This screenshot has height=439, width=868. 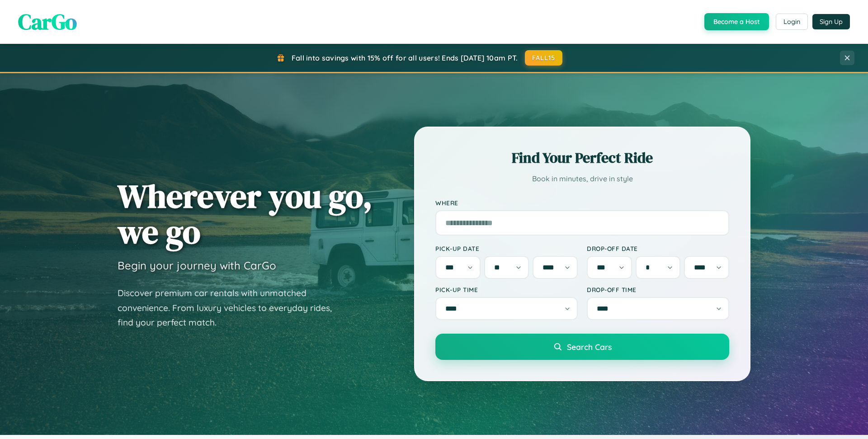 What do you see at coordinates (582, 346) in the screenshot?
I see `button: Search Cars` at bounding box center [582, 346].